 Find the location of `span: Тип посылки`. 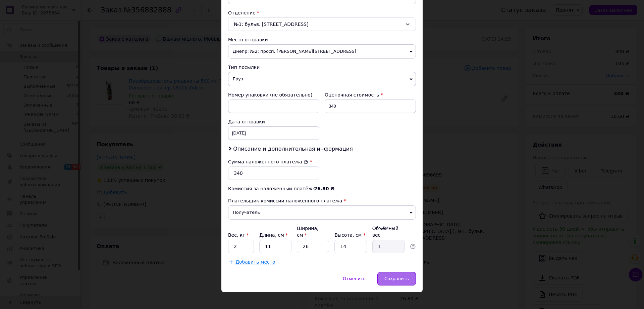

span: Тип посылки is located at coordinates (244, 67).